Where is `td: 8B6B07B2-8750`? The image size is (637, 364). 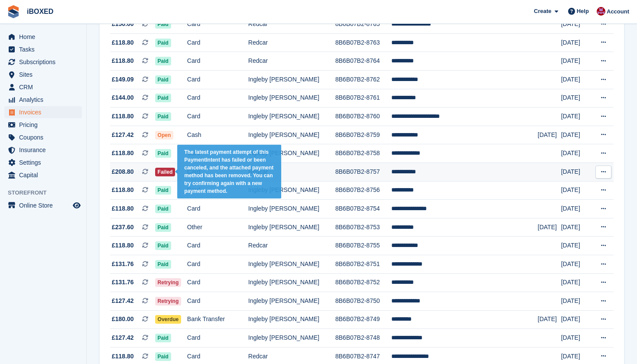
td: 8B6B07B2-8750 is located at coordinates (363, 301).